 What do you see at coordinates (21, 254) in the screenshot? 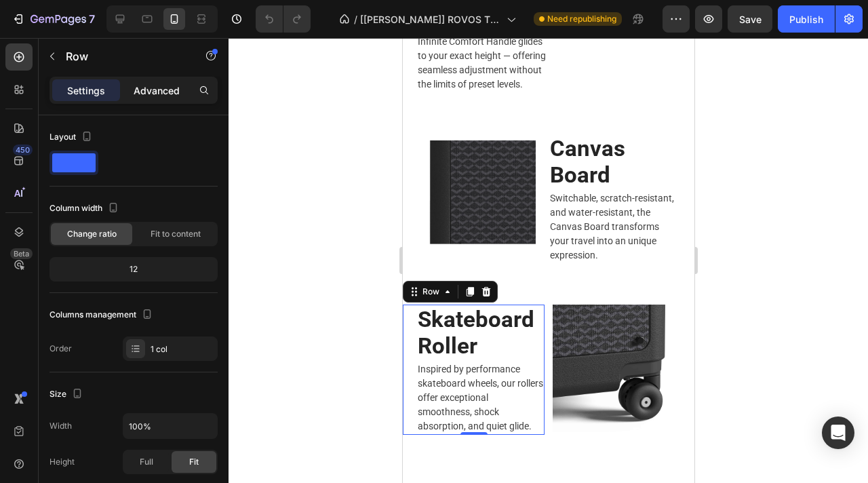
I see `div: Beta` at bounding box center [21, 254].